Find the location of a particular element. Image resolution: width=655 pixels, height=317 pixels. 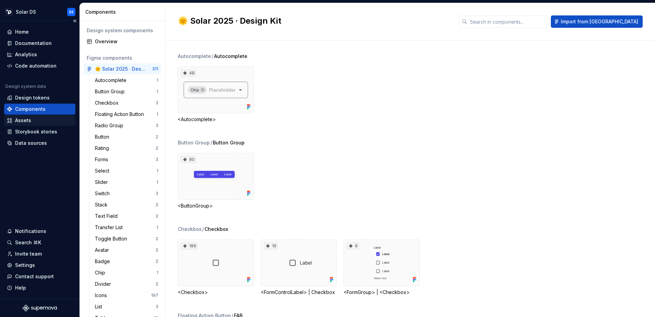

div: Button is located at coordinates (103, 137).